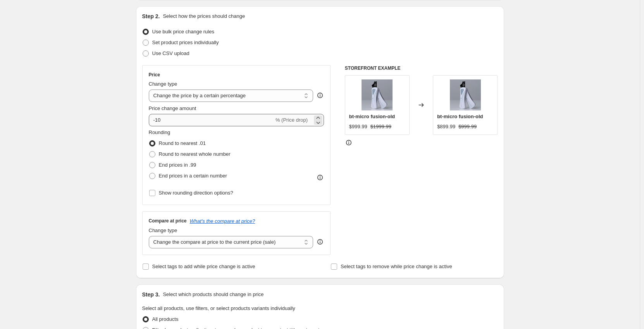 Image resolution: width=644 pixels, height=329 pixels. Describe the element at coordinates (196, 192) in the screenshot. I see `span: Show rounding direction options?` at that location.